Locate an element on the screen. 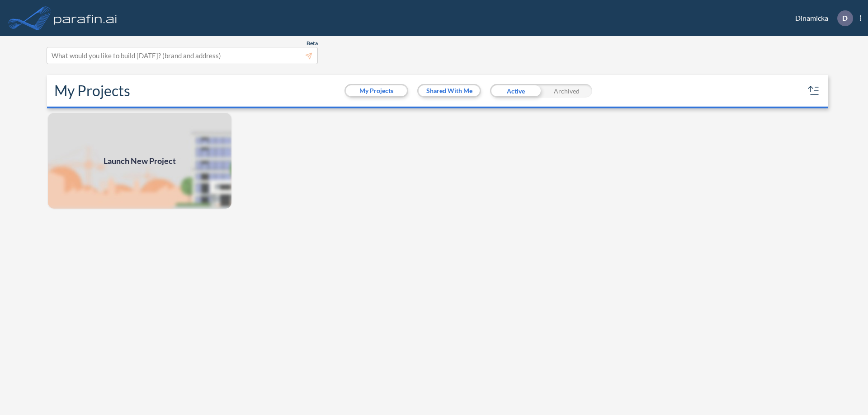  div: Archived is located at coordinates (566, 91).